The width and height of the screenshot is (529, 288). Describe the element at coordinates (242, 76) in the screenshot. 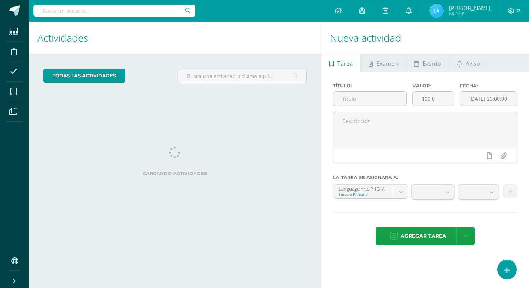

I see `input: Busca una actividad próxima aquí...` at that location.